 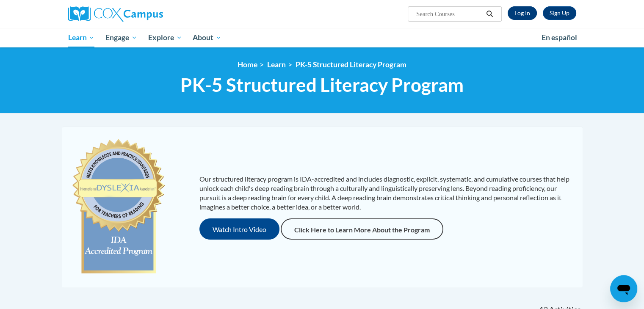 I want to click on a: En español, so click(x=560, y=38).